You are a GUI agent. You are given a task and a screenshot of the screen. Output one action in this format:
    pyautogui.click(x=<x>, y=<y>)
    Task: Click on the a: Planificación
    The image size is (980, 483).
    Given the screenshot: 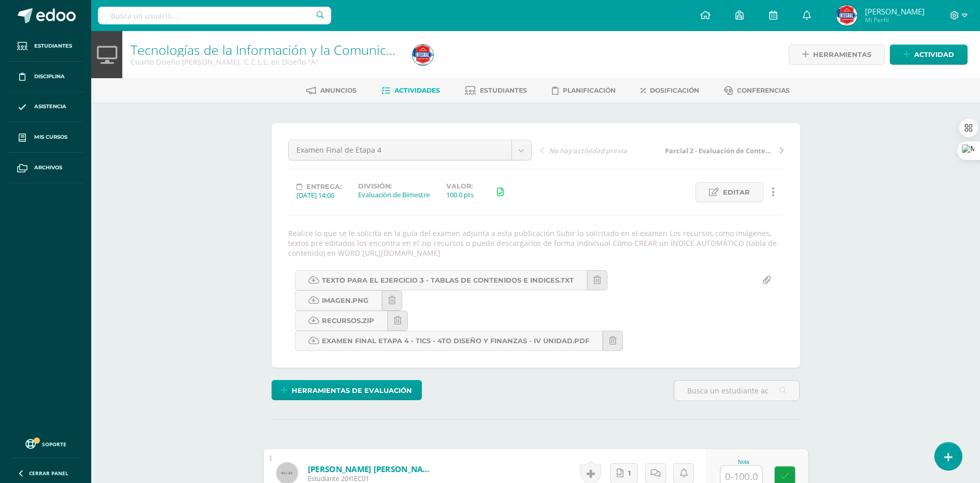 What is the action you would take?
    pyautogui.click(x=583, y=91)
    